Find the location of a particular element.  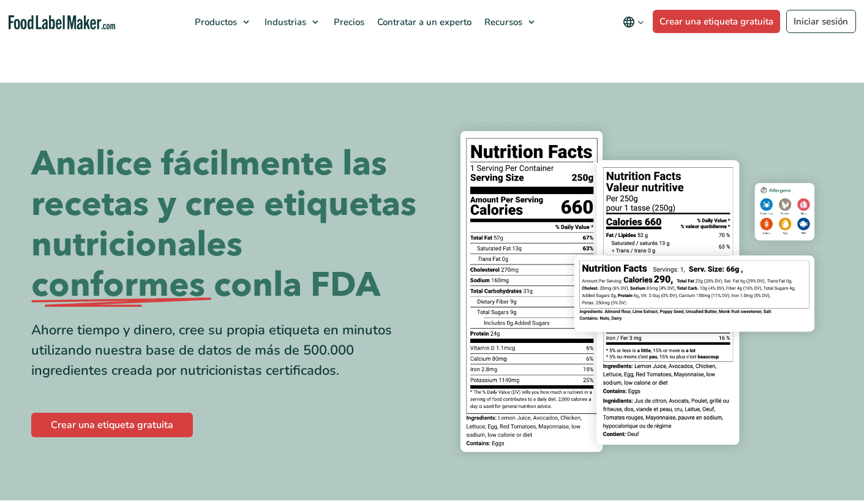

div: Ahorre tiempo y dinero, cree su propia etiqueta en minutos utilizando nuestra base de datos de má... is located at coordinates (227, 350).